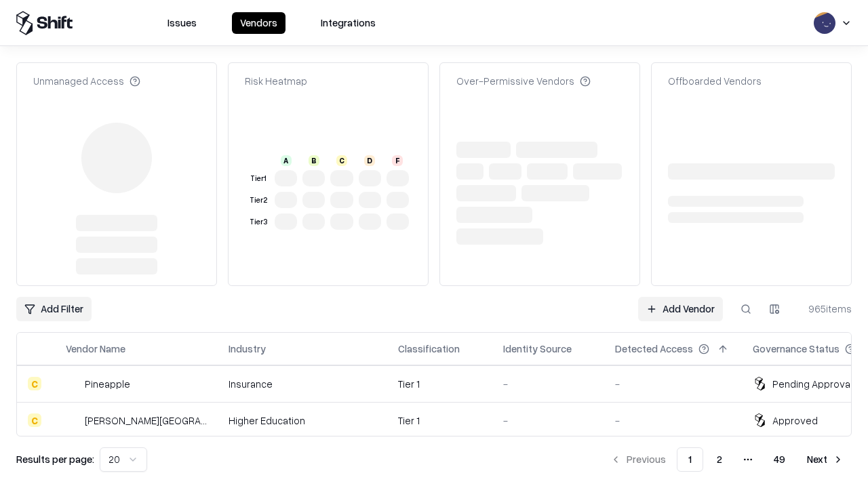  Describe the element at coordinates (276, 80) in the screenshot. I see `div: Risk Heatmap` at that location.